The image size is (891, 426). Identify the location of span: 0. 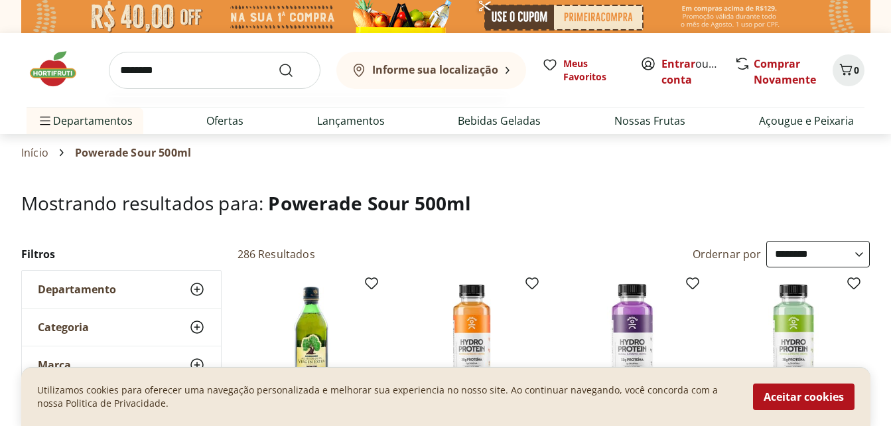
(857, 70).